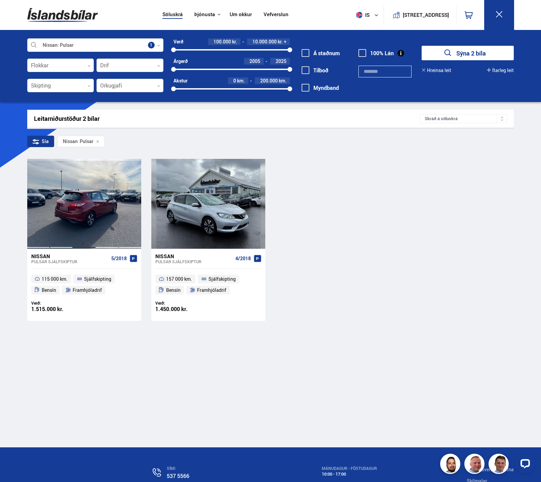 This screenshot has width=541, height=482. I want to click on div: Sía, so click(41, 141).